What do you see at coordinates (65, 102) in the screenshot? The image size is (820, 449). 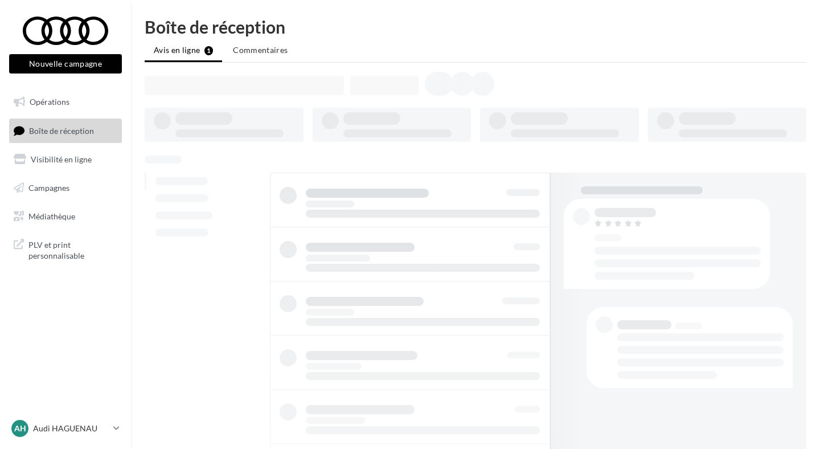 I see `a: Opérations` at bounding box center [65, 102].